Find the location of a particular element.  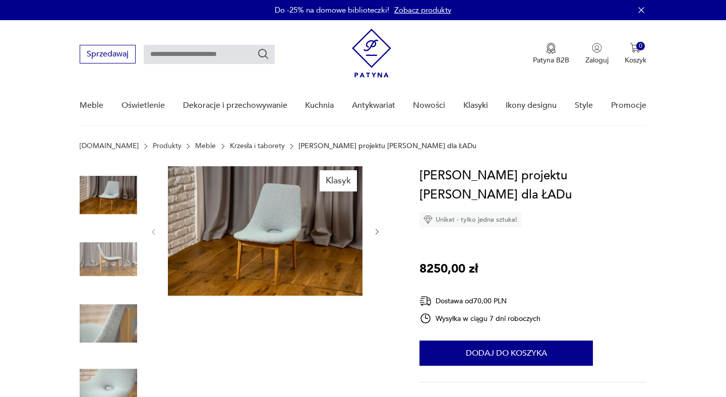

a: Produkty is located at coordinates (167, 146).